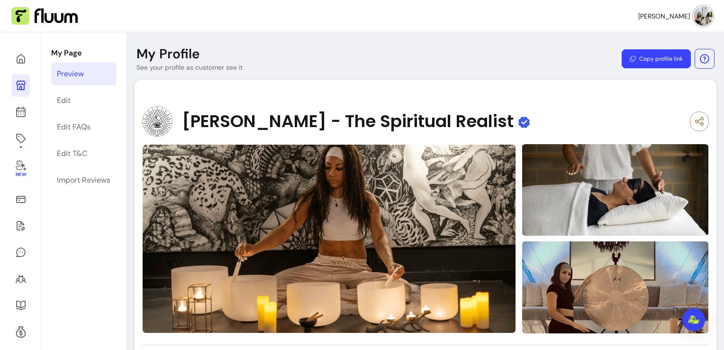 The height and width of the screenshot is (350, 724). I want to click on p: My Profile, so click(168, 54).